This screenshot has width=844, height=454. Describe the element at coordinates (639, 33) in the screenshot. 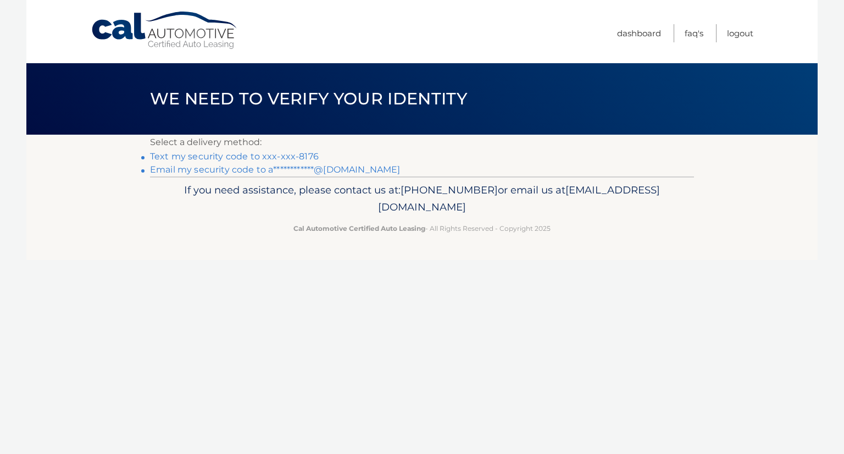

I see `a: Dashboard` at that location.